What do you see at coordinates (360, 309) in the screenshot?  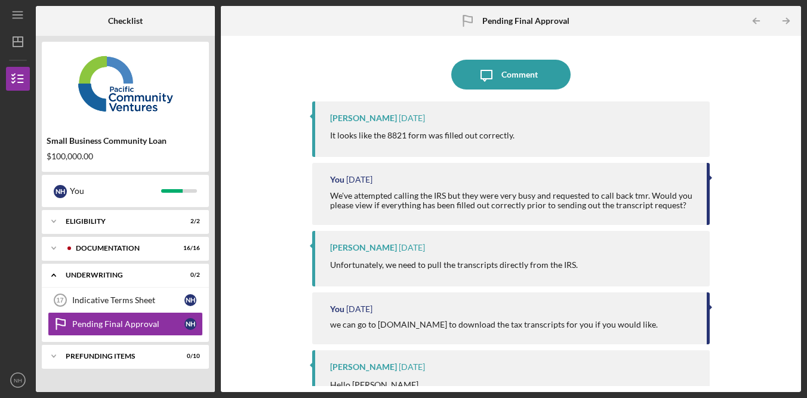 I see `time: 2025-10-07 22:20` at bounding box center [360, 309].